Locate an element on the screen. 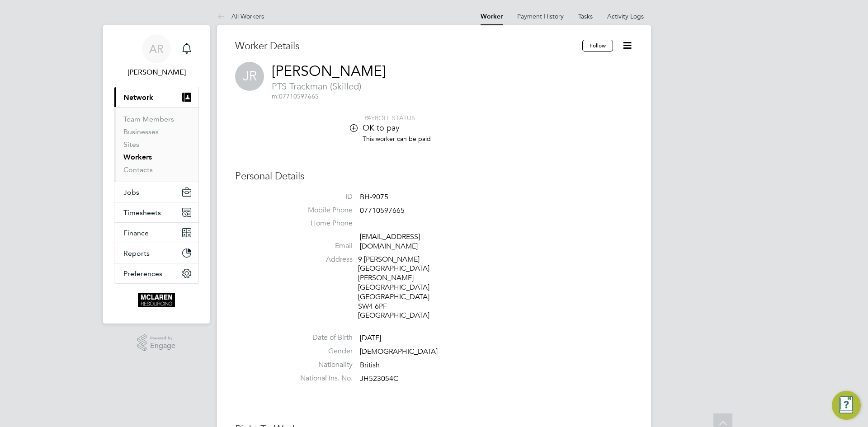 The width and height of the screenshot is (868, 427). button: Finance is located at coordinates (157, 233).